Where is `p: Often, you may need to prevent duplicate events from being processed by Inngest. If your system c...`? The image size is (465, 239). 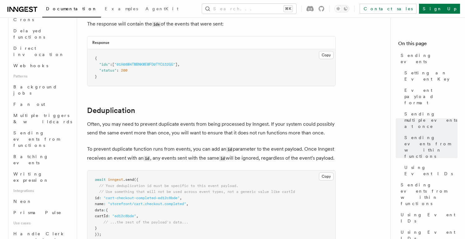 p: Often, you may need to prevent duplicate events from being processed by Inngest. If your system c... is located at coordinates (211, 128).